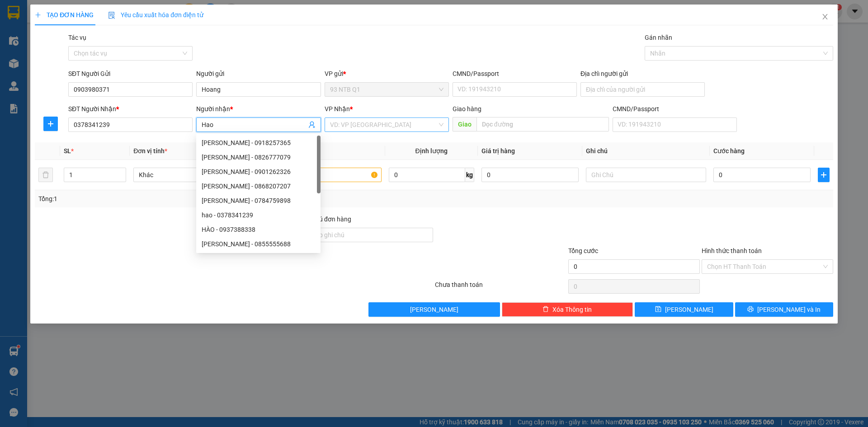 This screenshot has width=868, height=427. What do you see at coordinates (546, 309) in the screenshot?
I see `span: delete` at bounding box center [546, 309].